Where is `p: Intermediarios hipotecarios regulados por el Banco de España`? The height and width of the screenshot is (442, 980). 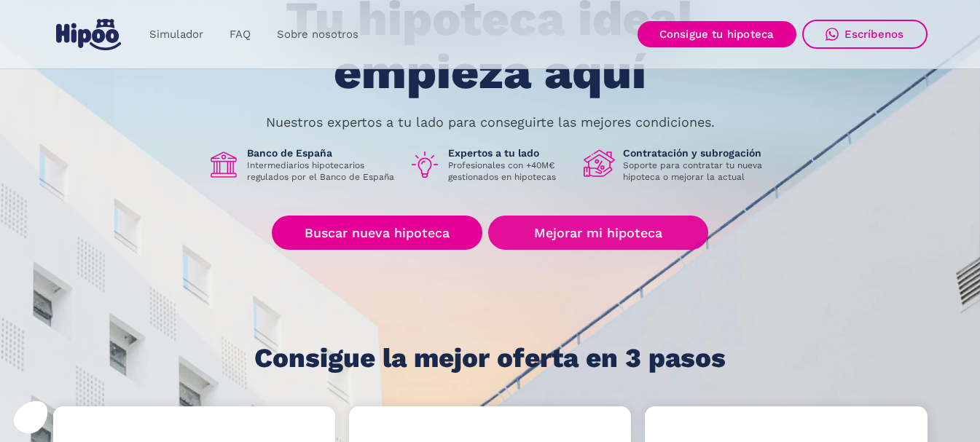 p: Intermediarios hipotecarios regulados por el Banco de España is located at coordinates (322, 171).